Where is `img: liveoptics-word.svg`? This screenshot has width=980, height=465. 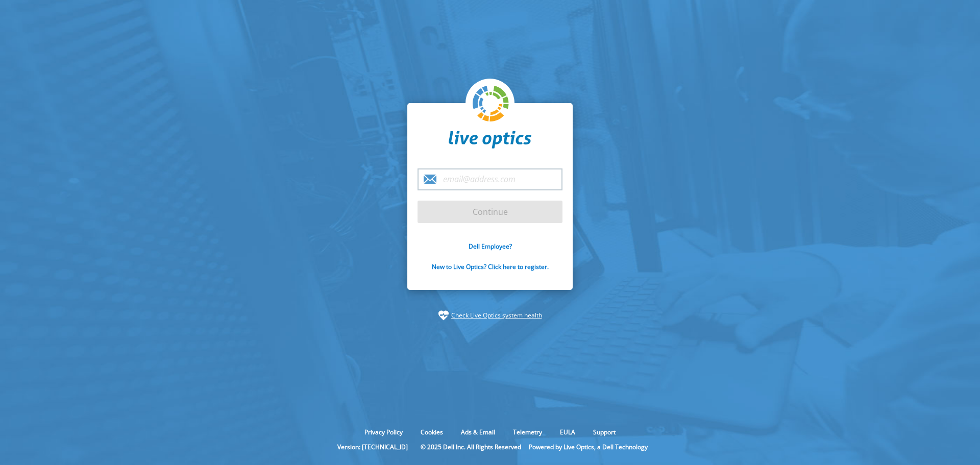
img: liveoptics-word.svg is located at coordinates (490, 140).